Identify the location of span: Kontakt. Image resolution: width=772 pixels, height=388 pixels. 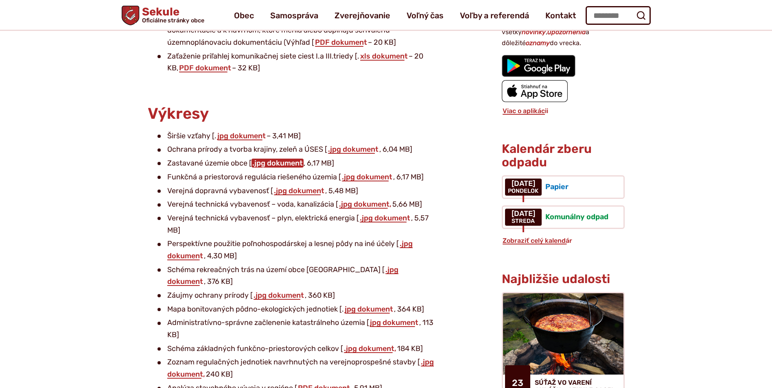
(561, 15).